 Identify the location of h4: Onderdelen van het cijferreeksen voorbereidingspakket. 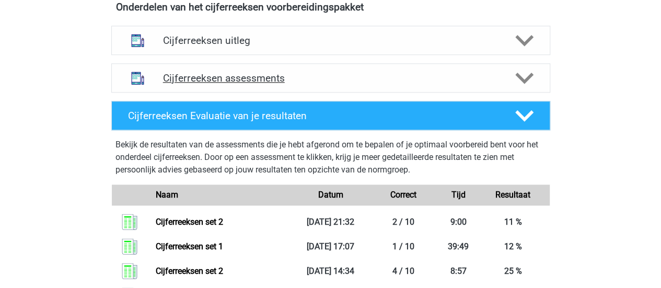
(331, 7).